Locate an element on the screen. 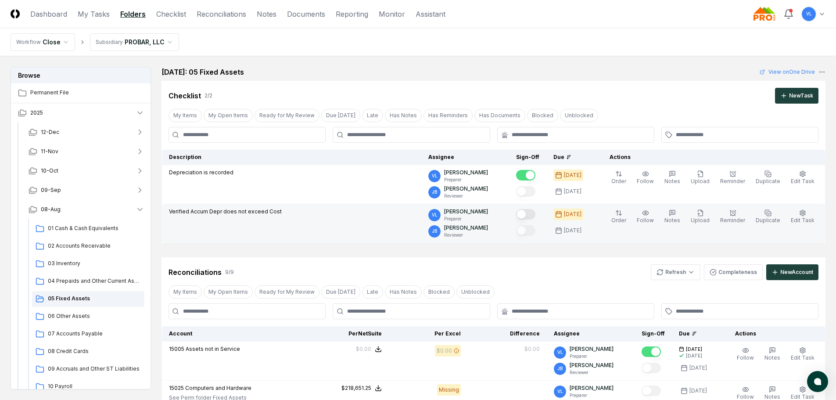  button: Has Notes is located at coordinates (403, 115).